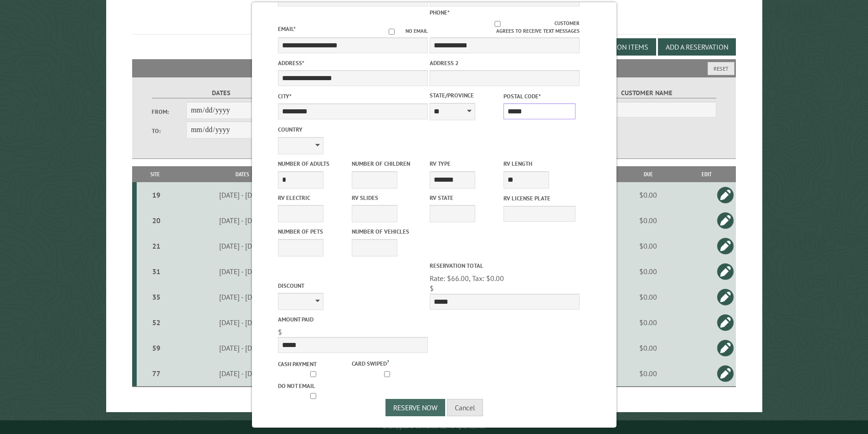 This screenshot has height=434, width=868. Describe the element at coordinates (388, 198) in the screenshot. I see `label: RV Slides` at that location.